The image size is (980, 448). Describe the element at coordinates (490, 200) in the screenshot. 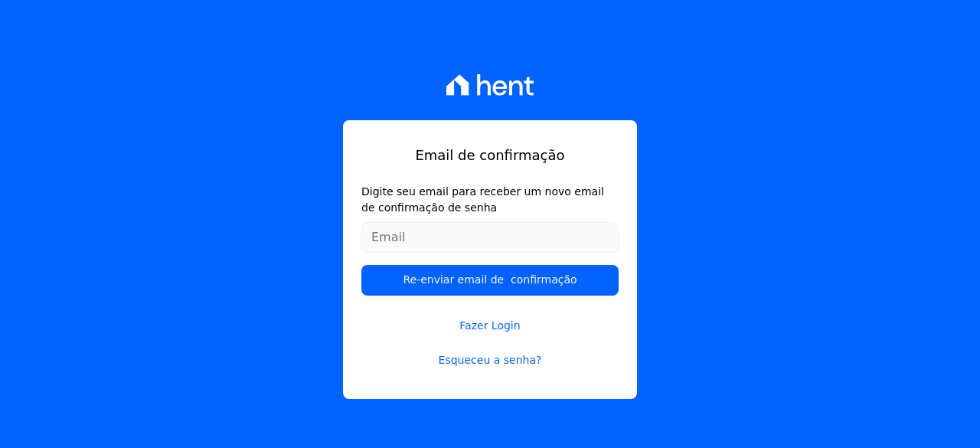

I see `label: Digite seu email para receber um novo email de confirmação de senha` at that location.